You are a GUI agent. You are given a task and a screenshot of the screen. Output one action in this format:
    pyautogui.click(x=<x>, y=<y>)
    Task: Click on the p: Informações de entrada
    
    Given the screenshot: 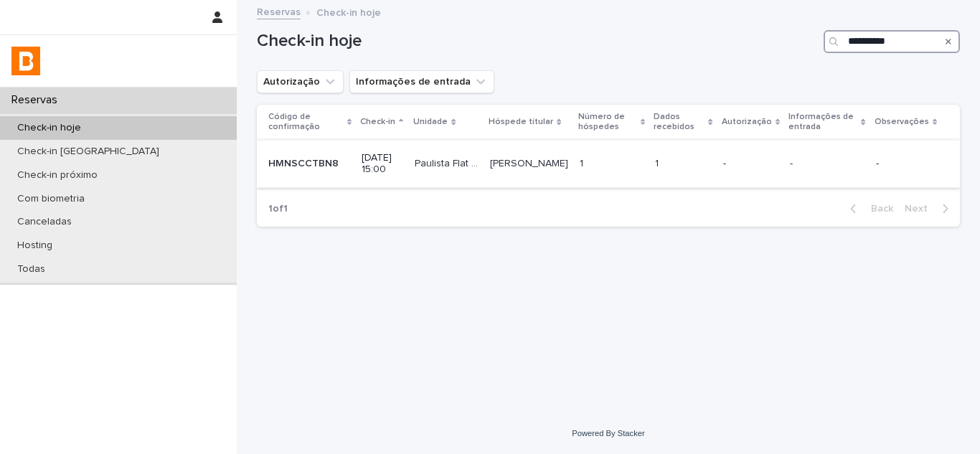 What is the action you would take?
    pyautogui.click(x=823, y=122)
    